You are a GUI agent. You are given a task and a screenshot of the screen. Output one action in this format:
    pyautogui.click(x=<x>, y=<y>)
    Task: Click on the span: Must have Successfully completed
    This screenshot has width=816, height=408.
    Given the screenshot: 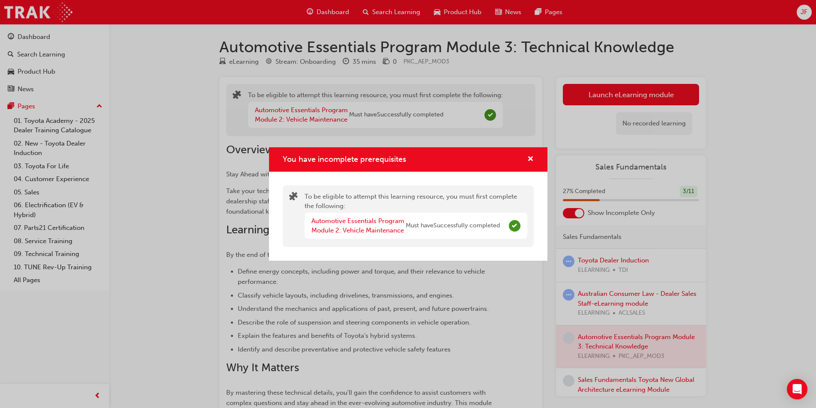 What is the action you would take?
    pyautogui.click(x=453, y=226)
    